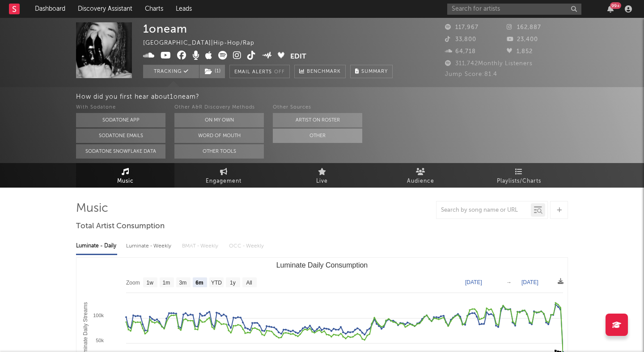 This screenshot has width=644, height=352. What do you see at coordinates (126, 176) in the screenshot?
I see `a: Music` at bounding box center [126, 176].